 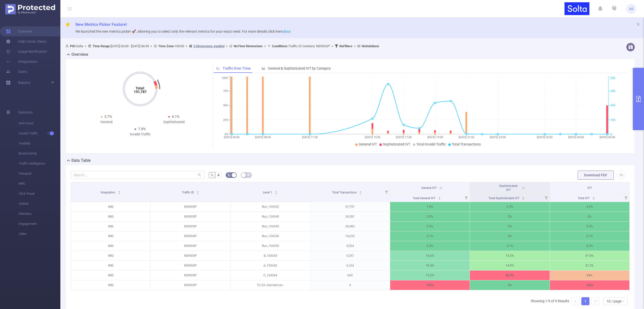 What do you see at coordinates (430, 266) in the screenshot?
I see `p: 16.3%` at bounding box center [430, 266].